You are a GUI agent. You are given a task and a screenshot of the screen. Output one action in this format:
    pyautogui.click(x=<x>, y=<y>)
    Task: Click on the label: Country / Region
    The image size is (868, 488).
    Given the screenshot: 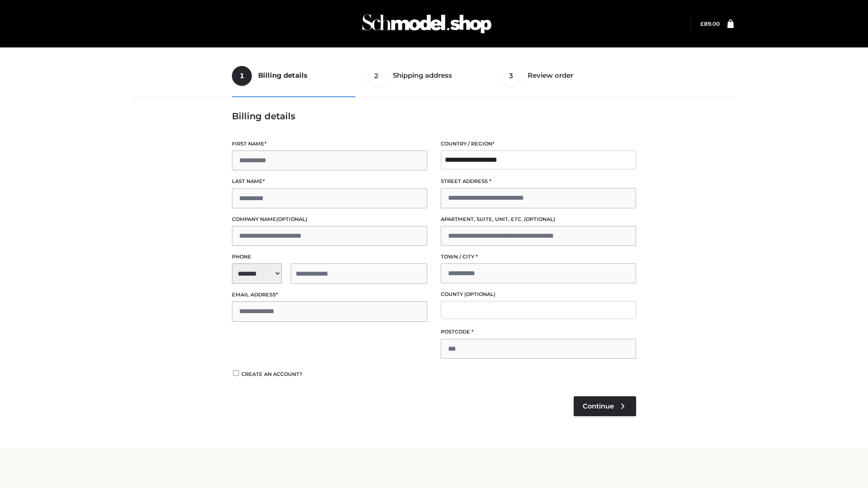 What is the action you would take?
    pyautogui.click(x=538, y=144)
    